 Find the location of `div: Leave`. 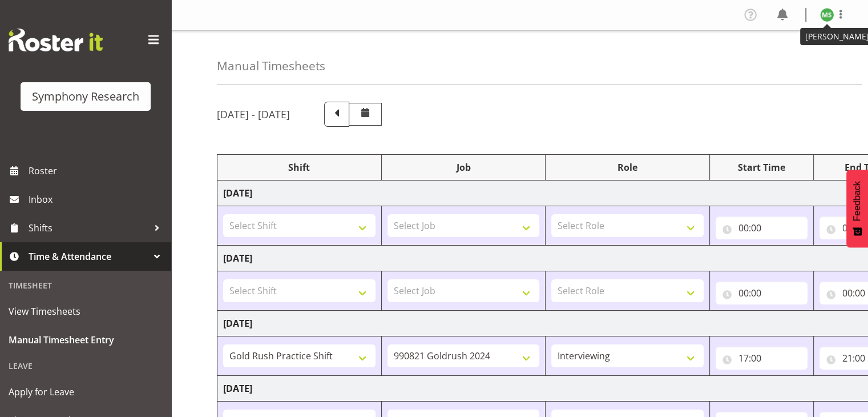

div: Leave is located at coordinates (85, 365).